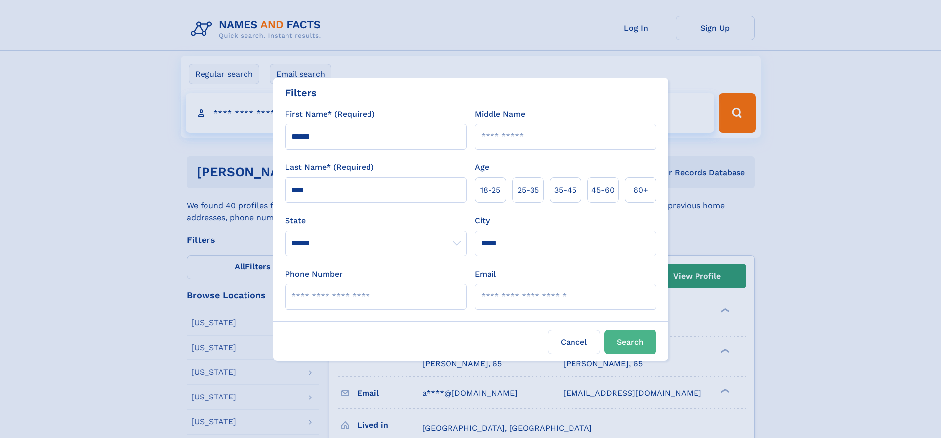 This screenshot has height=438, width=941. Describe the element at coordinates (482, 167) in the screenshot. I see `label: Age` at that location.